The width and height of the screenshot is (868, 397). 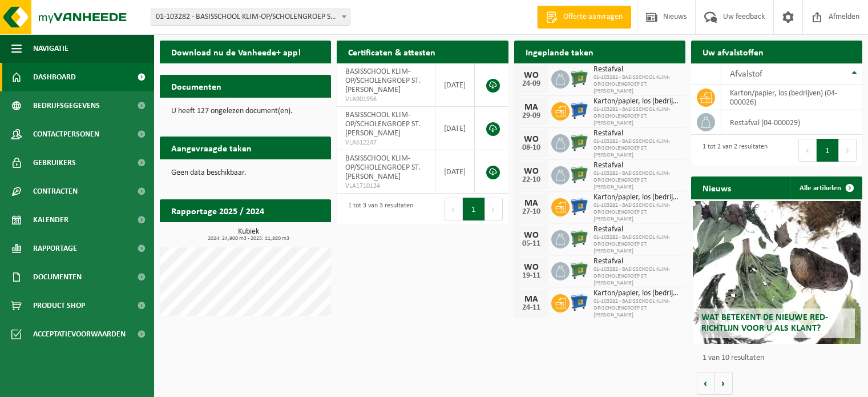 What do you see at coordinates (385, 99) in the screenshot?
I see `span: VLA901956` at bounding box center [385, 99].